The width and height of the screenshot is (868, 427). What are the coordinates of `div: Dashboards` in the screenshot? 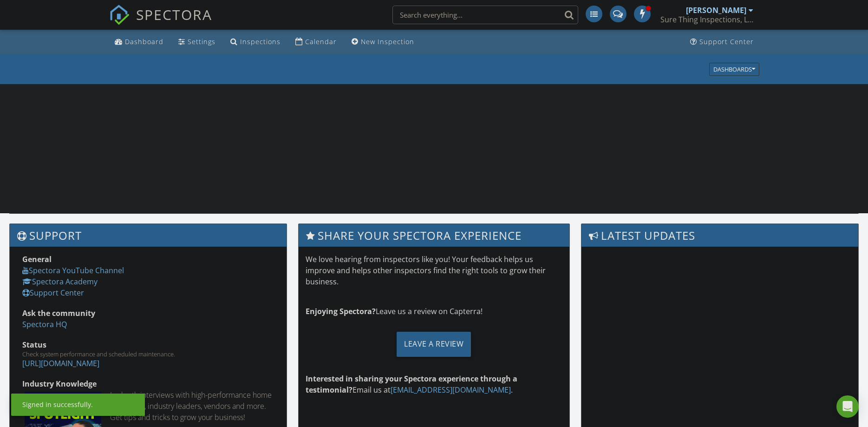 It's located at (735, 69).